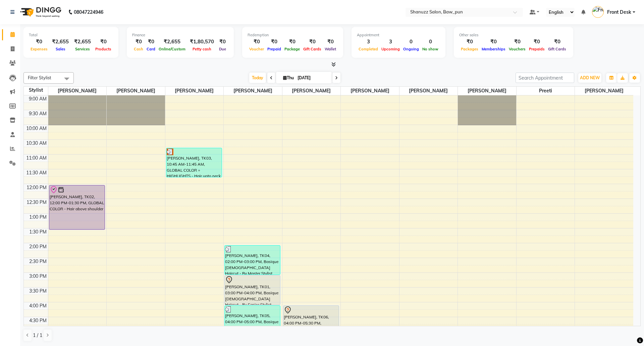 Image resolution: width=644 pixels, height=346 pixels. Describe the element at coordinates (36, 143) in the screenshot. I see `div: 10:30 AM` at that location.